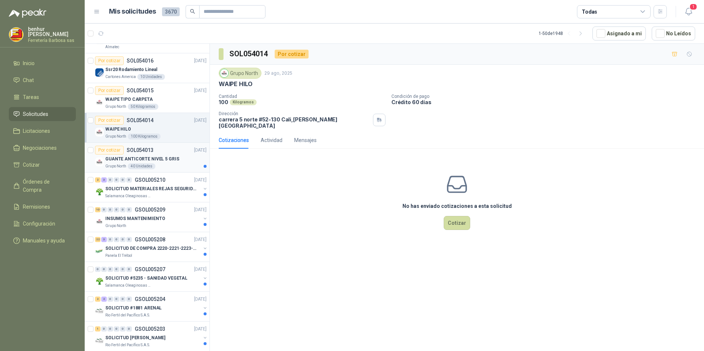 The width and height of the screenshot is (704, 351). I want to click on p: Salamanca Oleaginosas SAS, so click(128, 286).